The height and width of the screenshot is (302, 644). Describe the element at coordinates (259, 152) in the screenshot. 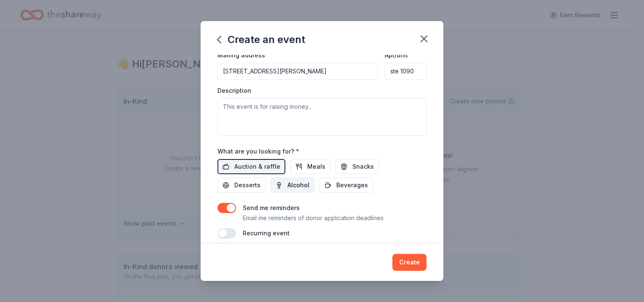

I see `label: What are you looking for?` at that location.